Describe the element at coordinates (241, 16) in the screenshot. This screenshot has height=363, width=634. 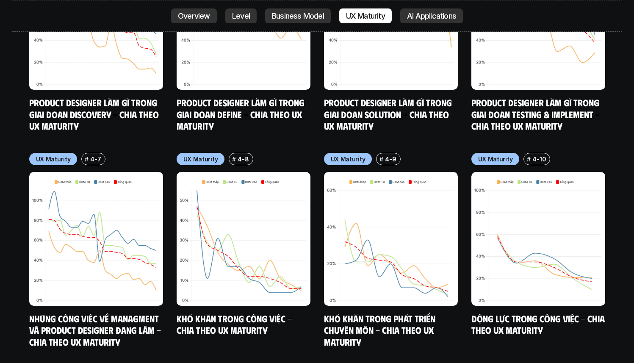
I see `a: Level` at that location.